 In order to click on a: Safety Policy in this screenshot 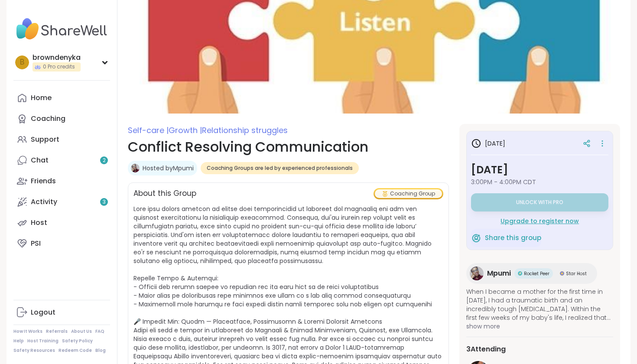, I will do `click(77, 341)`.